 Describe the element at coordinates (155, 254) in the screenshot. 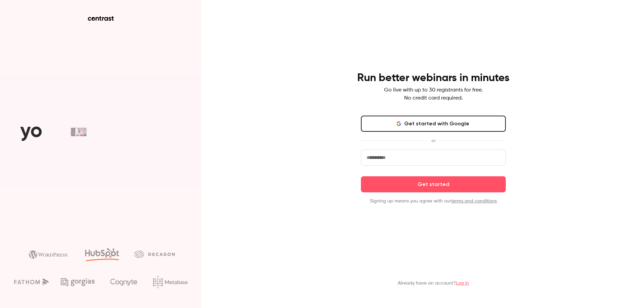

I see `img: decagon` at that location.